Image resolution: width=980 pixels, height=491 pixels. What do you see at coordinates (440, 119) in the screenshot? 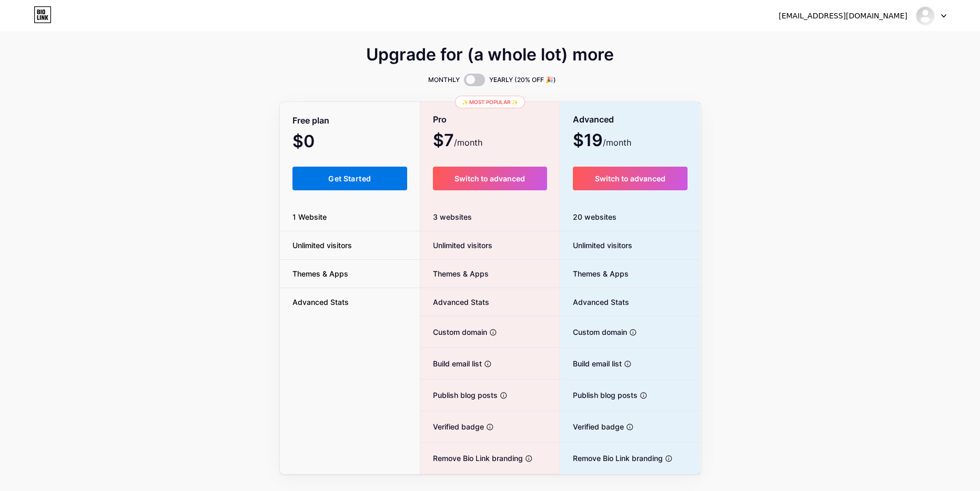
I see `span: Pro` at bounding box center [440, 119].